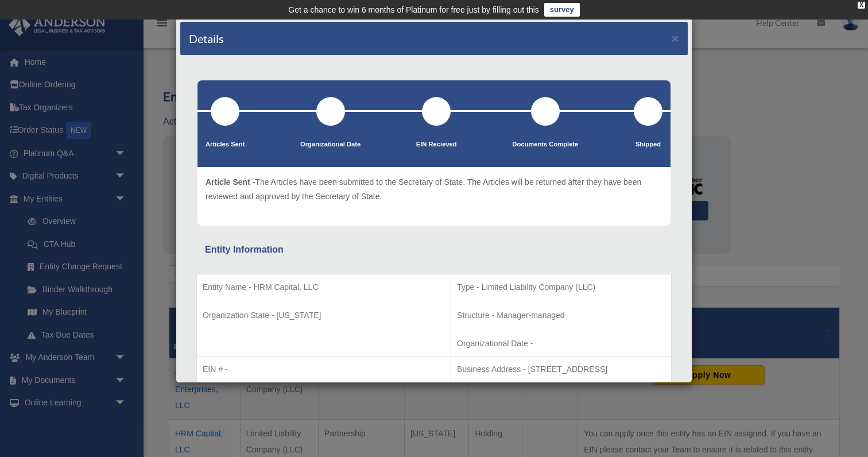  What do you see at coordinates (561, 315) in the screenshot?
I see `p: Structure - Manager-managed` at bounding box center [561, 315].